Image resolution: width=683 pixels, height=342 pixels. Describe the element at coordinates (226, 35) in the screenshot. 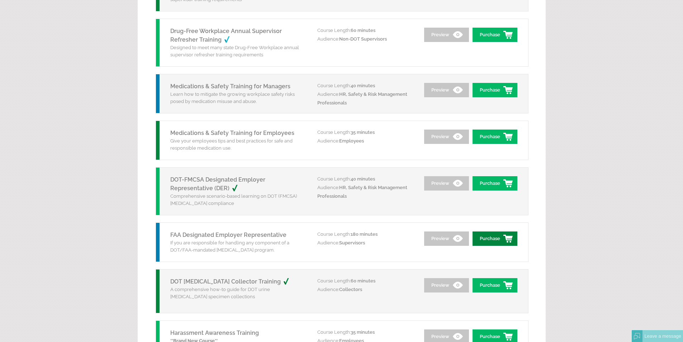

I see `a: Drug-Free Workplace Annual Supervisor Refresher Training` at that location.